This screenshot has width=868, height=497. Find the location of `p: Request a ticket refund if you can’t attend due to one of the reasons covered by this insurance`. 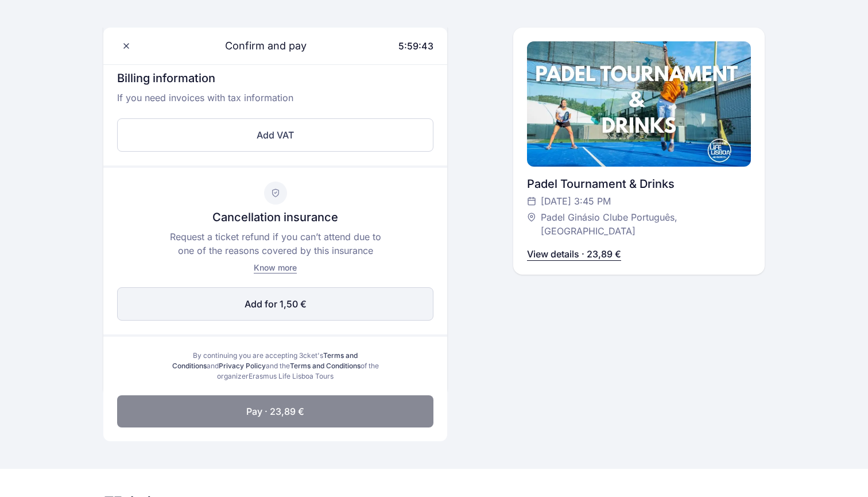

p: Request a ticket refund if you can’t attend due to one of the reasons covered by this insurance is located at coordinates (276, 244).